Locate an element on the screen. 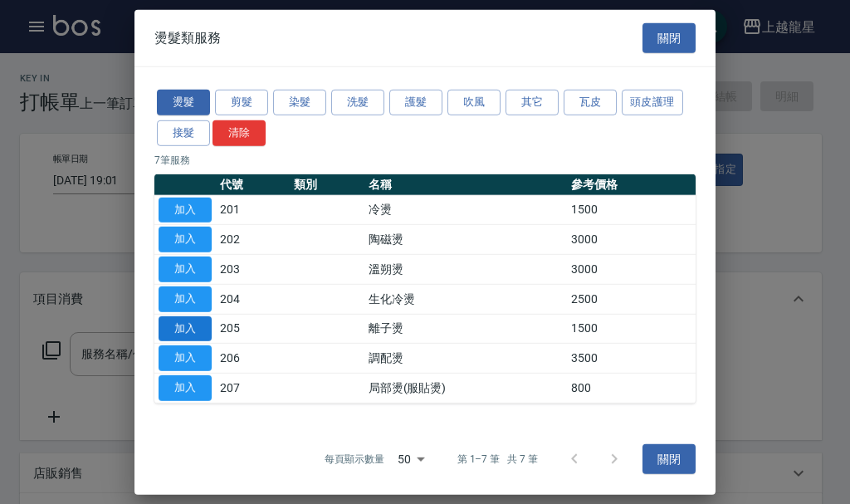  button: 吹風 is located at coordinates (473, 102).